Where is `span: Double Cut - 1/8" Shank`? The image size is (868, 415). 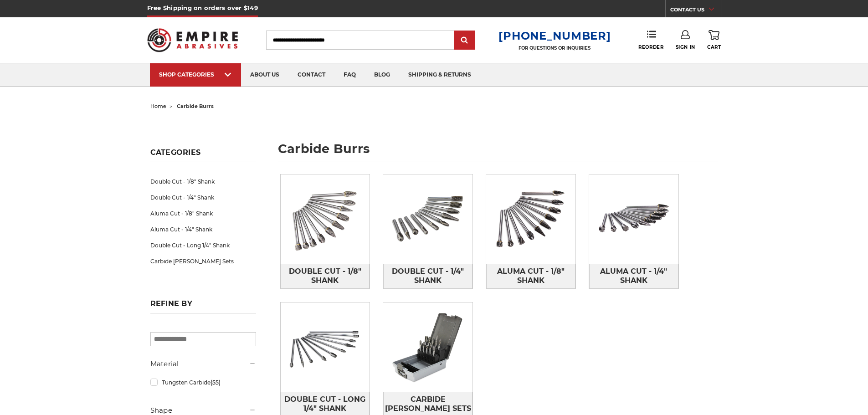 span: Double Cut - 1/8" Shank is located at coordinates (325, 276).